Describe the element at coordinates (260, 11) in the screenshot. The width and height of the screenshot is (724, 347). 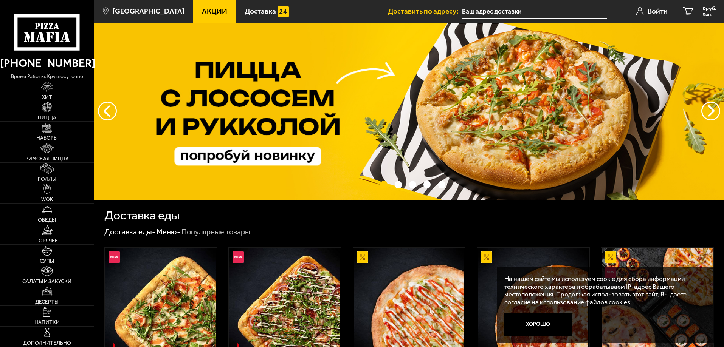
I see `span: Доставка` at that location.